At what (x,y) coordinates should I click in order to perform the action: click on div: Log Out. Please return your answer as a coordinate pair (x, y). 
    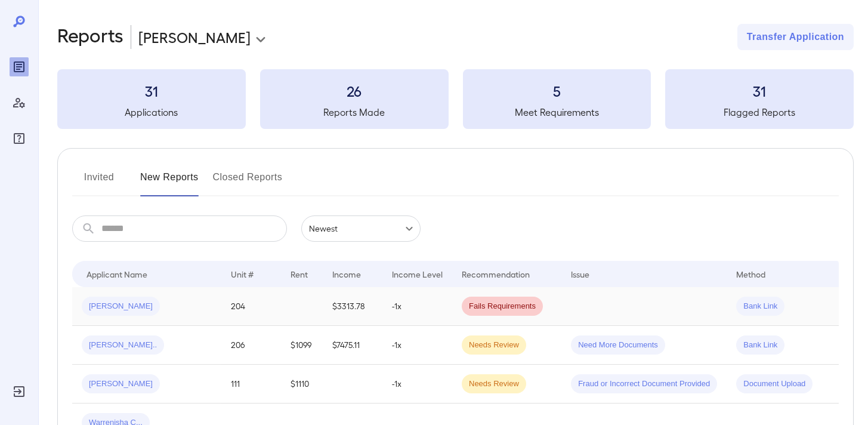
    Looking at the image, I should click on (19, 391).